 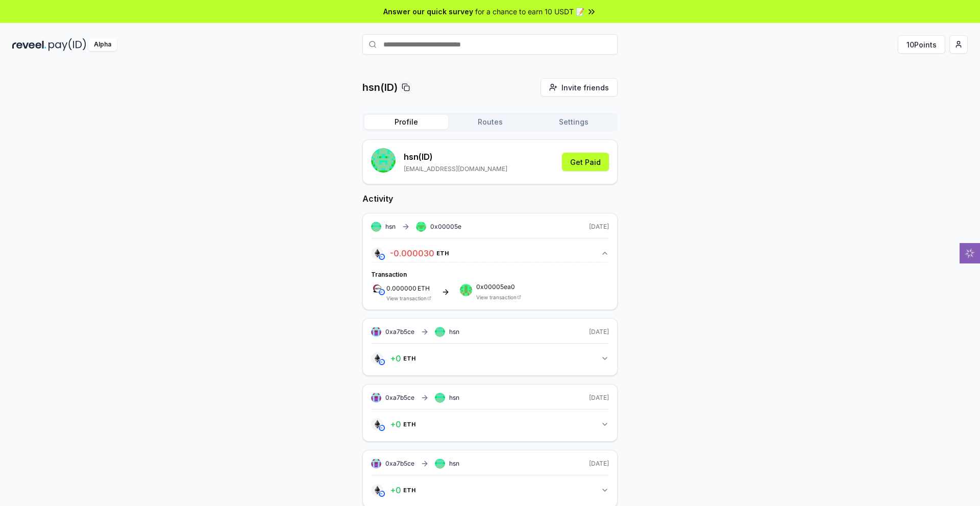 I want to click on p: hsn (ID), so click(x=455, y=156).